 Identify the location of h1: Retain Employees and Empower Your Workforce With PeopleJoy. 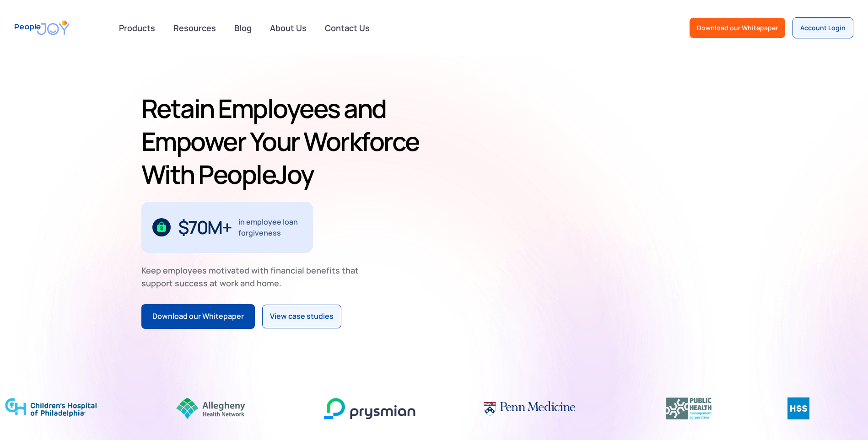
(286, 142).